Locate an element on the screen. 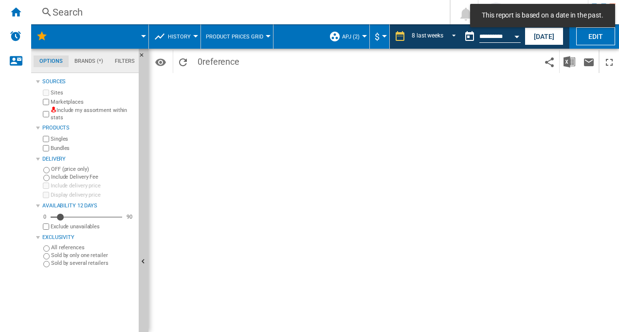 The width and height of the screenshot is (619, 332). button: Hide is located at coordinates (145, 57).